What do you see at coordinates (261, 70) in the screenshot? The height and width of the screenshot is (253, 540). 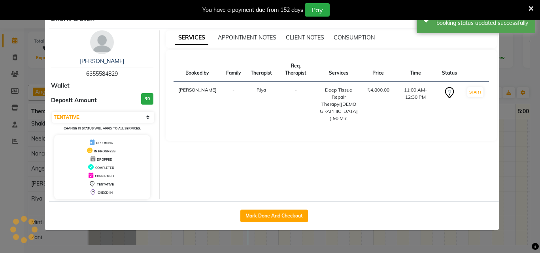 I see `th: Therapist` at bounding box center [261, 70].